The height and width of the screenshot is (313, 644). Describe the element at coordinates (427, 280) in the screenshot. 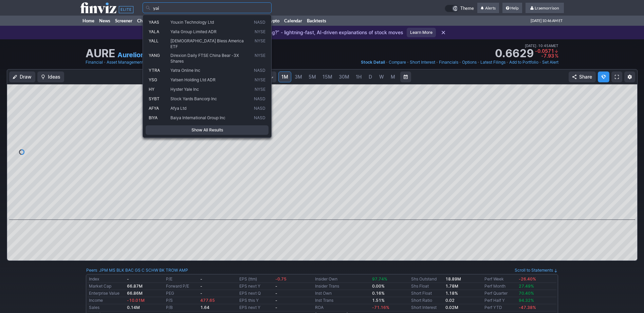

I see `td: Shs Outstand` at that location.